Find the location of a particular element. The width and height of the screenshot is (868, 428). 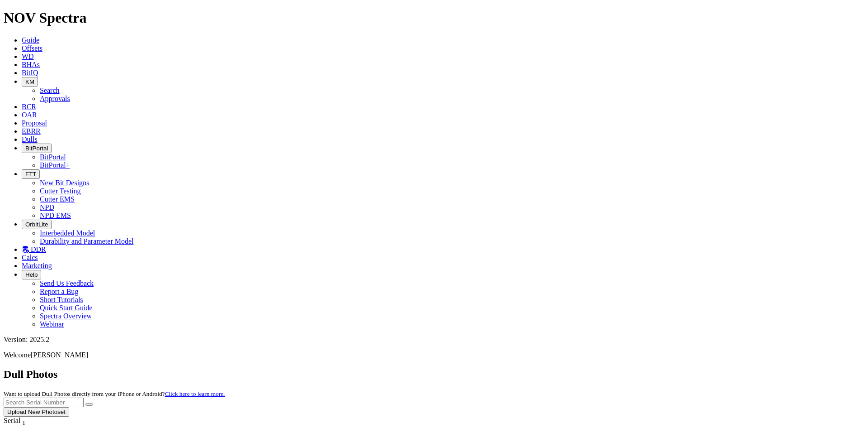

button: Upload New Photoset is located at coordinates (36, 411).